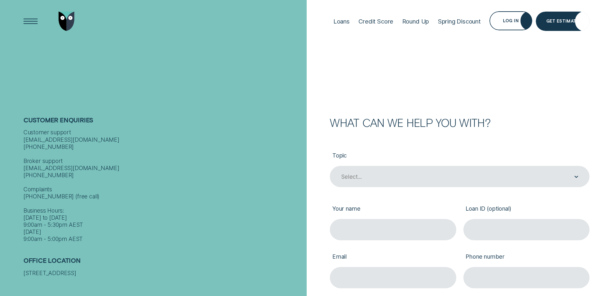 The width and height of the screenshot is (613, 296). What do you see at coordinates (351, 177) in the screenshot?
I see `div: Select...` at bounding box center [351, 177].